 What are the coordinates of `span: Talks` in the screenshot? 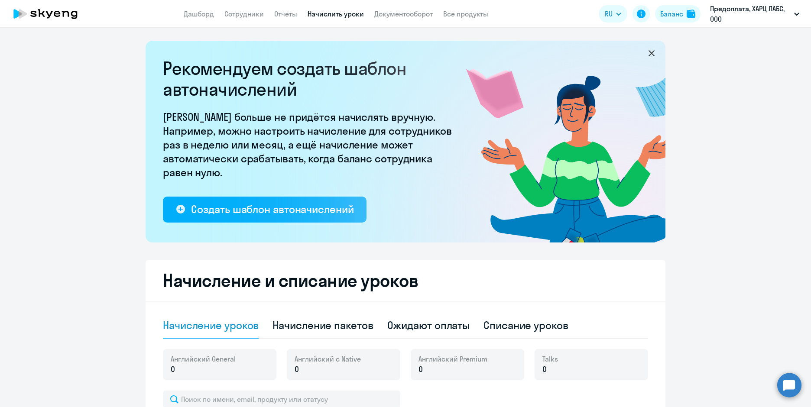 It's located at (550, 359).